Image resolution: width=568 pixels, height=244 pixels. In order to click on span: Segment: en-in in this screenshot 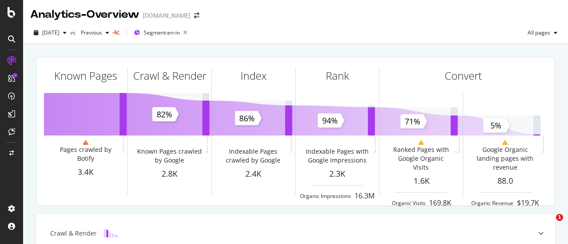, I will do `click(161, 32)`.